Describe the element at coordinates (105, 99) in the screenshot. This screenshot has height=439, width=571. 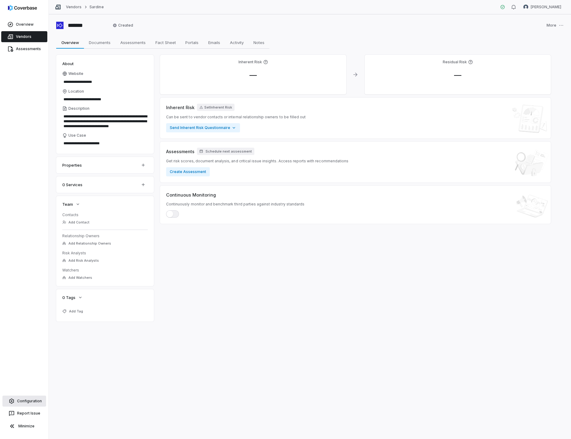
I see `input: Location` at that location.